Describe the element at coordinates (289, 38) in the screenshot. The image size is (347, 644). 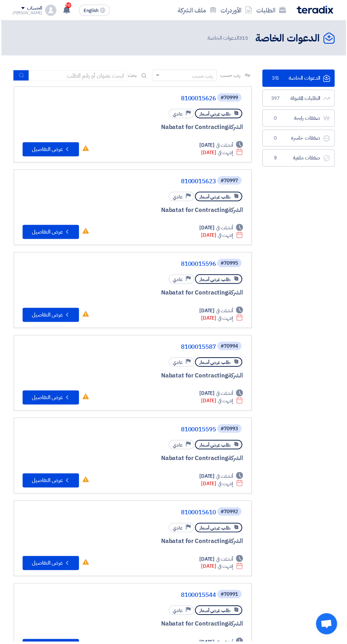
I see `h2: الدعوات الخاصة` at that location.